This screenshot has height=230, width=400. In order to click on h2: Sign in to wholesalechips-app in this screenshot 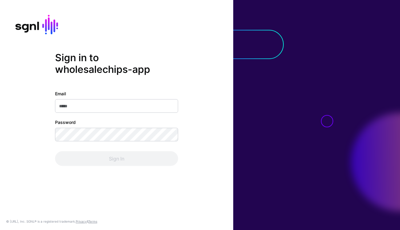, I will do `click(117, 64)`.